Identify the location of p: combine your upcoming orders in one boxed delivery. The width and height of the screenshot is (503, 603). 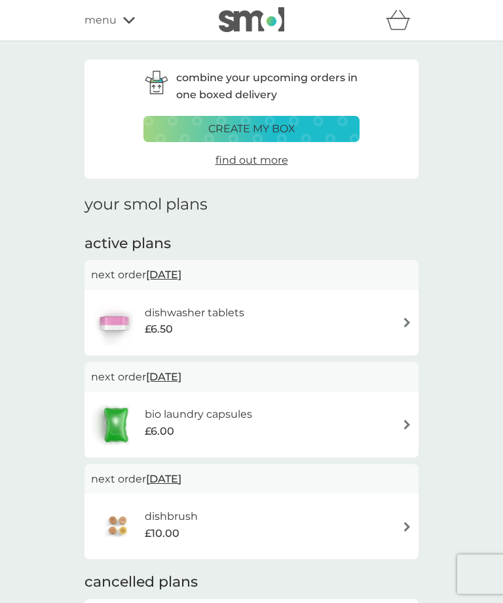
(268, 86).